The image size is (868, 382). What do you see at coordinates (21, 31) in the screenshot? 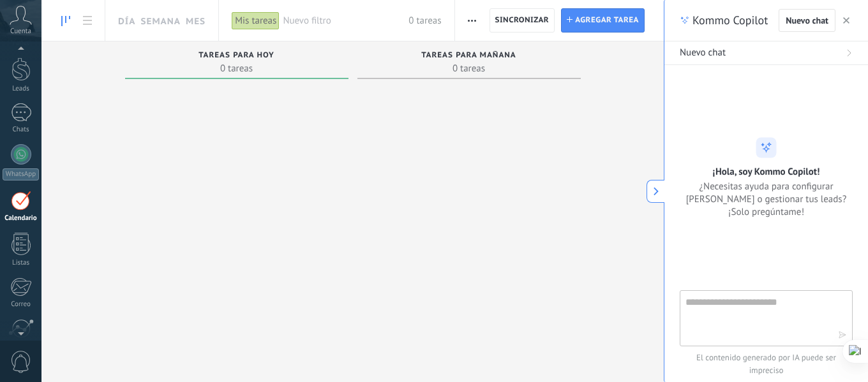
I see `span: Cuenta` at bounding box center [21, 31].